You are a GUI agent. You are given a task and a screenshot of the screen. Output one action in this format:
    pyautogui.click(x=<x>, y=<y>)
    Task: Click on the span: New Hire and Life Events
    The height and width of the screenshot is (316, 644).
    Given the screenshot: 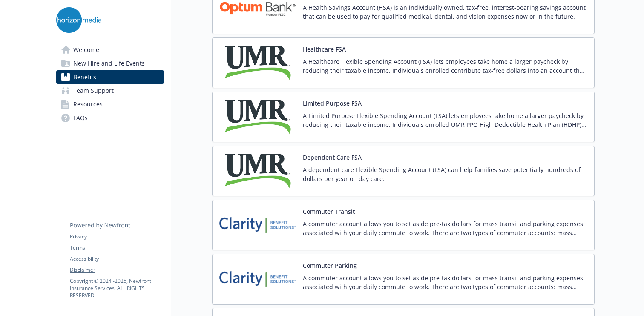 What is the action you would take?
    pyautogui.click(x=109, y=64)
    